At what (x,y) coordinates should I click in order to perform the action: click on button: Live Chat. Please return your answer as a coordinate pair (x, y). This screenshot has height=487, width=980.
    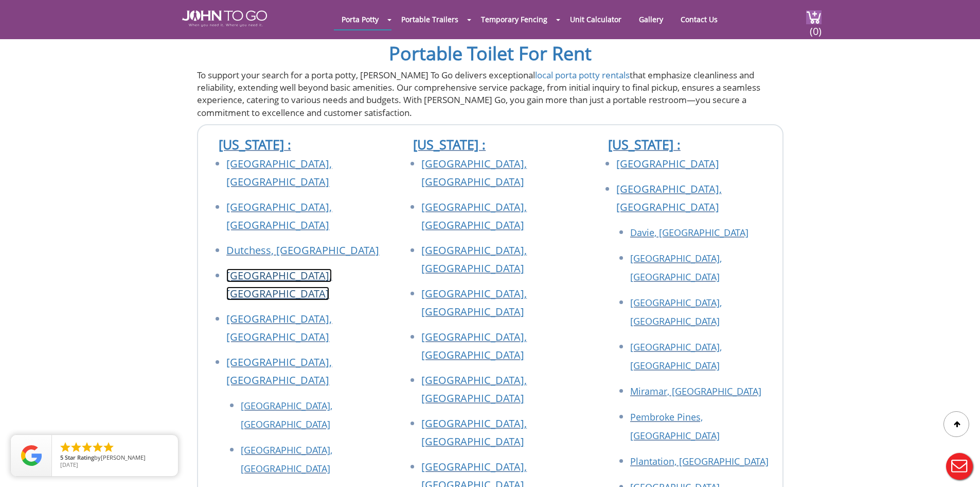
    Looking at the image, I should click on (960, 466).